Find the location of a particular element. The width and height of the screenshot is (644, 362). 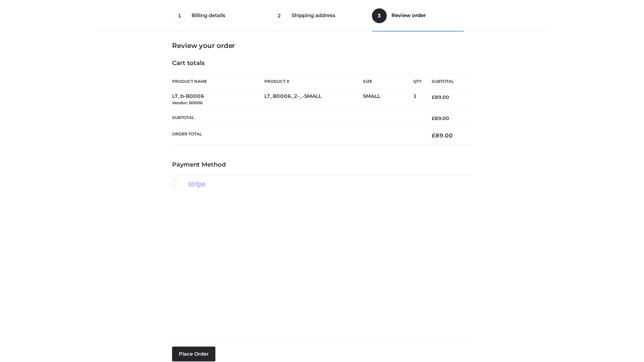

button: Place order is located at coordinates (194, 354).